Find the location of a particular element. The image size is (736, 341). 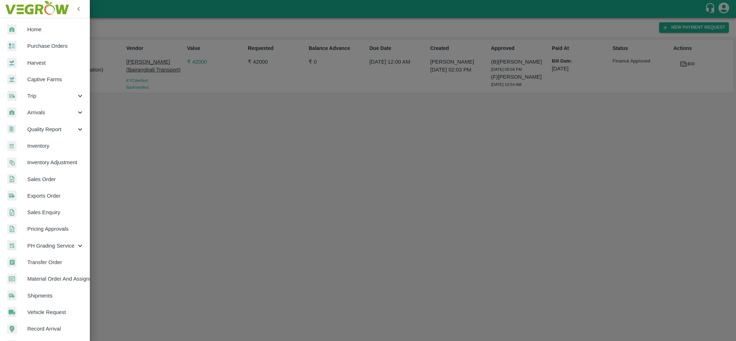

span: PH Grading Service is located at coordinates (52, 246).